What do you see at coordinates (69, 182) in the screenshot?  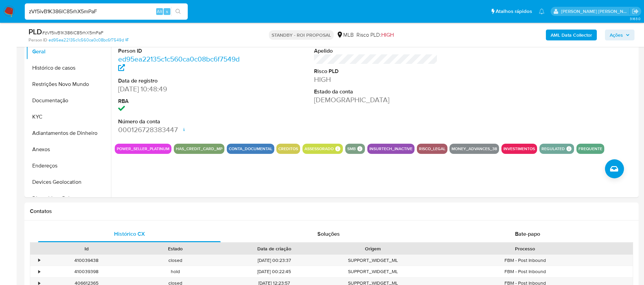 I see `button: Devices Geolocation` at bounding box center [69, 182].